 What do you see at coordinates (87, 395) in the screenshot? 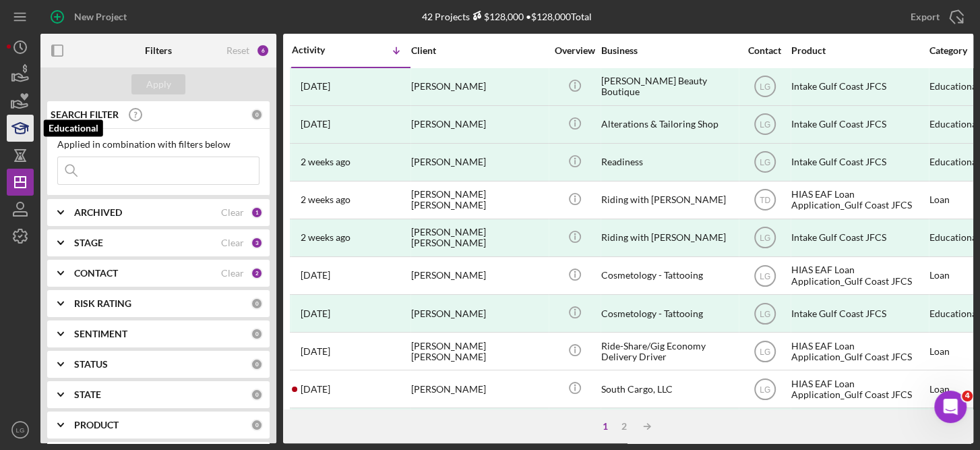
I see `b: STATE` at bounding box center [87, 395].